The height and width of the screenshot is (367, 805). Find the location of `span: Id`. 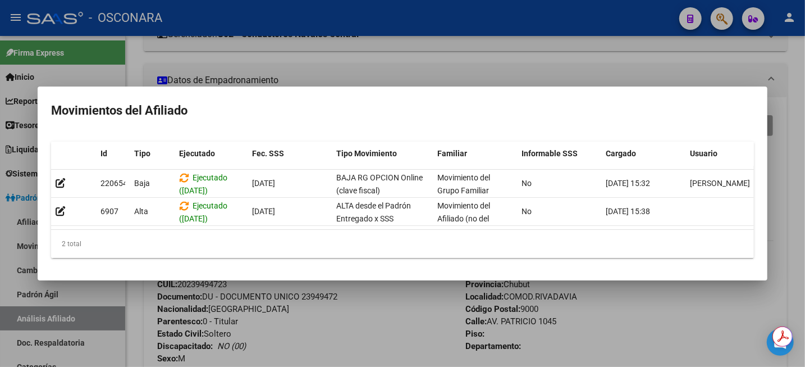

span: Id is located at coordinates (104, 153).